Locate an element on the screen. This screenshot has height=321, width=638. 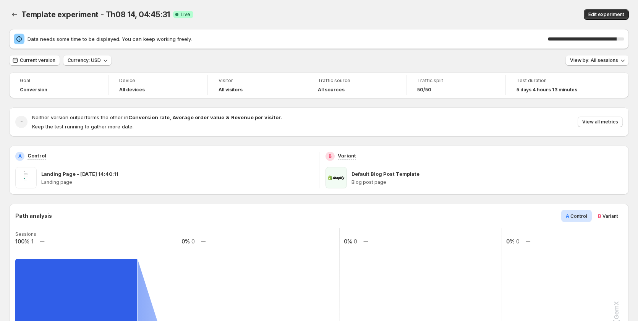
button: Current version is located at coordinates (34, 60).